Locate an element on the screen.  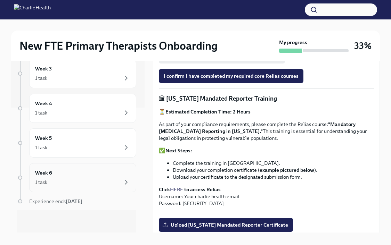
strong: Next Steps: is located at coordinates (178, 151).